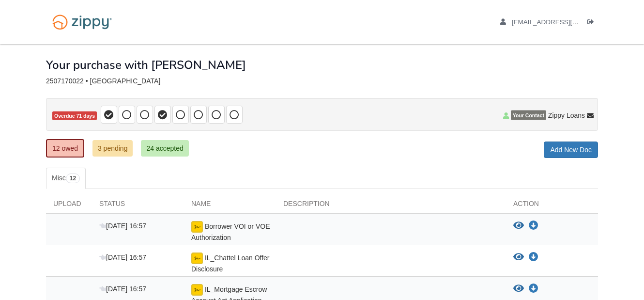  Describe the element at coordinates (65, 148) in the screenshot. I see `a: 12 owed` at that location.